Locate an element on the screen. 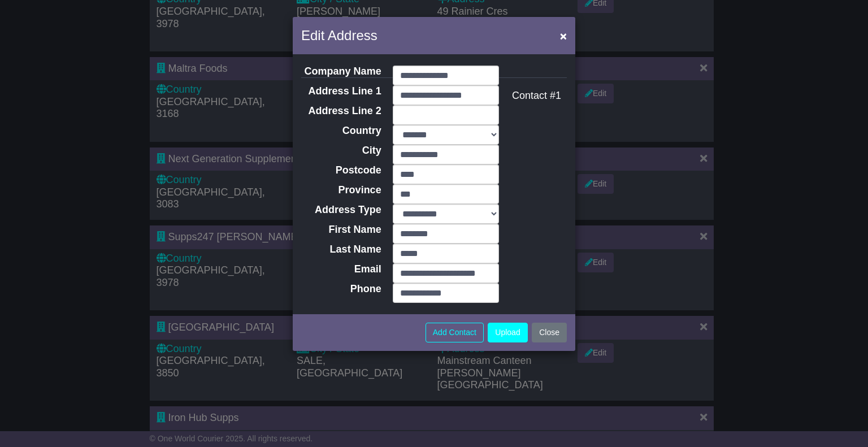  label: First Name is located at coordinates (340, 230).